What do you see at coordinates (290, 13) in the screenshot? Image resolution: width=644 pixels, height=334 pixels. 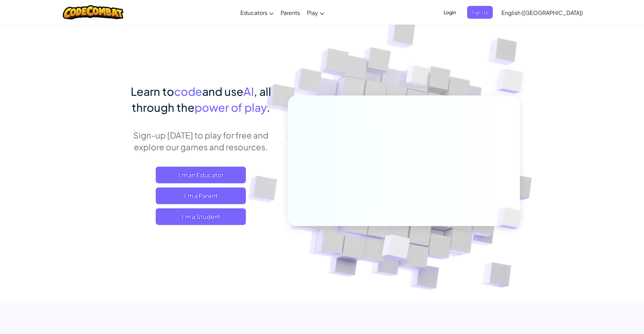 I see `a: Parents` at bounding box center [290, 13].